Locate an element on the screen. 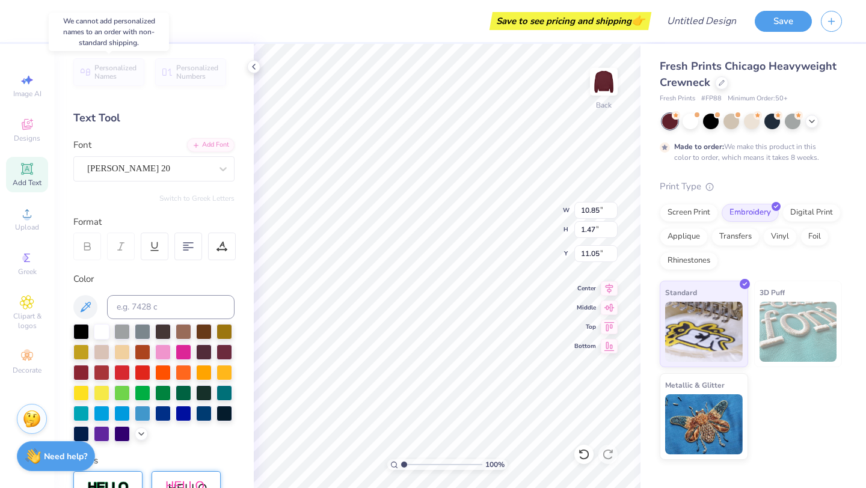  button: Switch to Greek Letters is located at coordinates (197, 198).